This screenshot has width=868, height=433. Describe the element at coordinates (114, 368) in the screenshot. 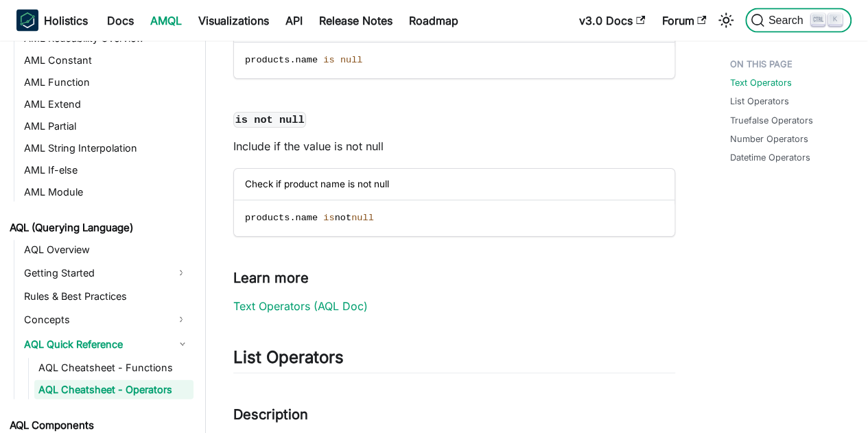

I see `a: AQL Cheatsheet - Functions` at that location.